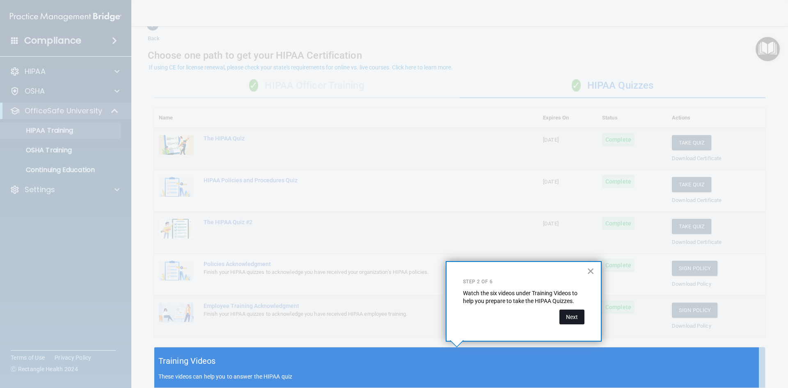 This screenshot has height=388, width=788. What do you see at coordinates (572, 317) in the screenshot?
I see `button: Next` at bounding box center [572, 317].